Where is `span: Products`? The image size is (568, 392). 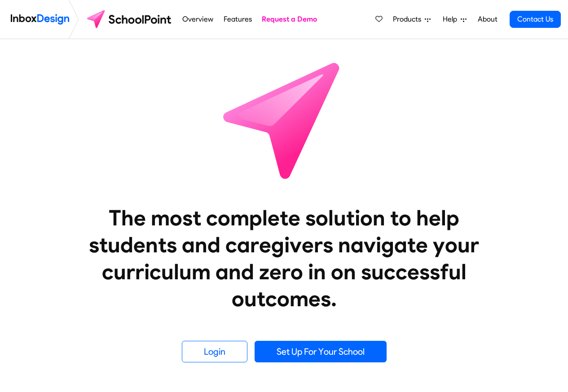
span: Products is located at coordinates (409, 19).